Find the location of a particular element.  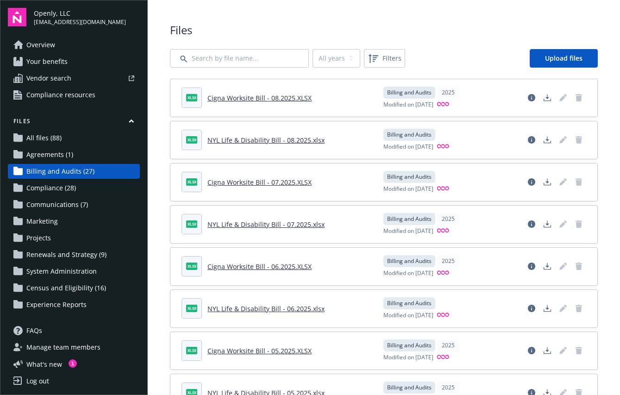

input: Search by file name... is located at coordinates (239, 58).